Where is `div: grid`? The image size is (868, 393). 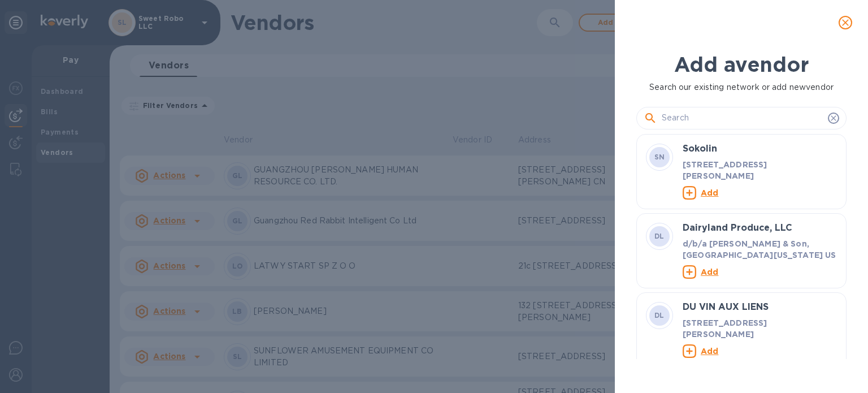
div: grid is located at coordinates (746, 247).